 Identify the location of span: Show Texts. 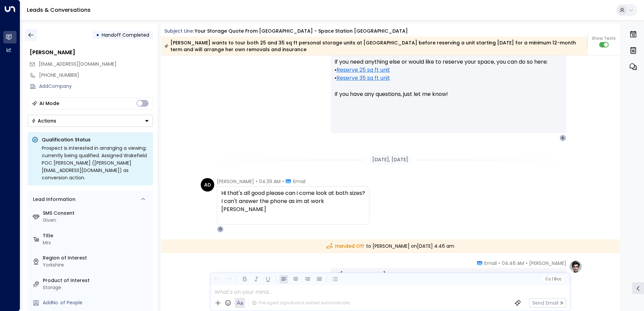
(604, 38).